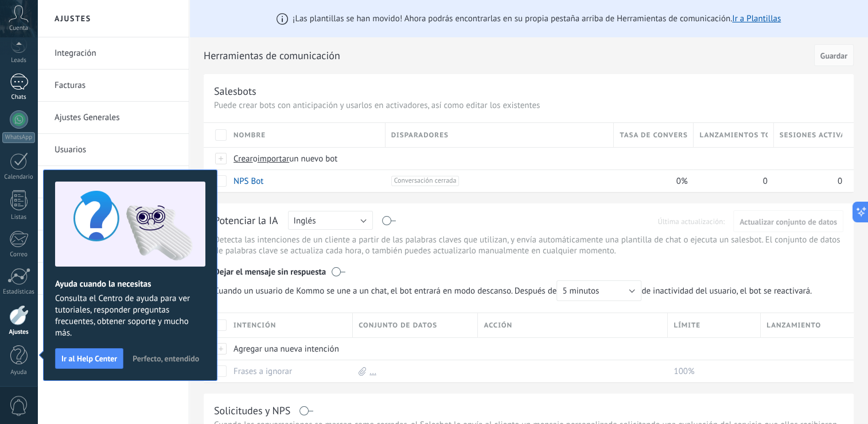 The image size is (868, 424). Describe the element at coordinates (19, 60) in the screenshot. I see `div: Leads` at that location.